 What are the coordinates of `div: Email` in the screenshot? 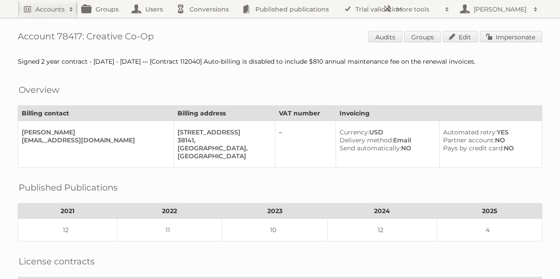 It's located at (386, 140).